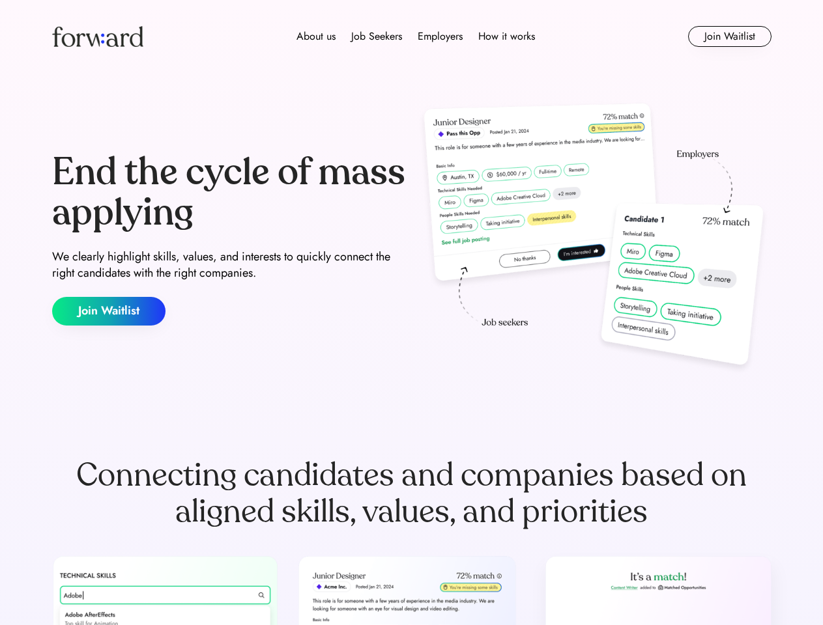  What do you see at coordinates (229, 265) in the screenshot?
I see `div: We clearly highlight skills, values, and interests to quickly connect the right candidates with t...` at bounding box center [229, 265].